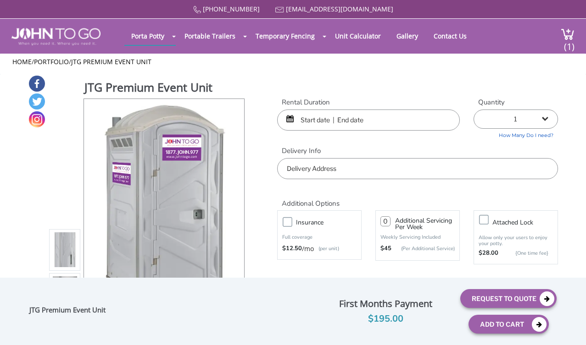  What do you see at coordinates (567, 34) in the screenshot?
I see `img: cart a` at bounding box center [567, 34].